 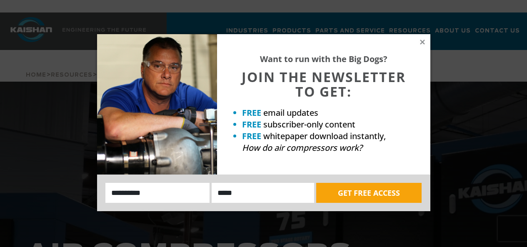 What do you see at coordinates (302, 148) in the screenshot?
I see `em: How do air compressors work?` at bounding box center [302, 148].